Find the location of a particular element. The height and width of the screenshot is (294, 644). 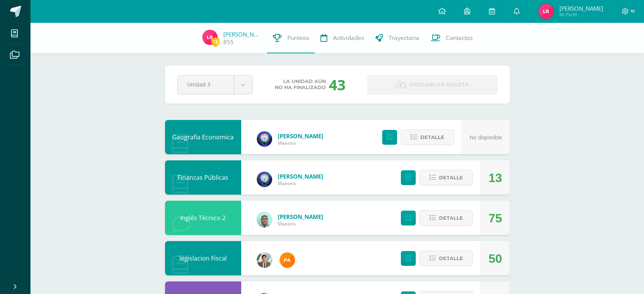

span: Actividades is located at coordinates (349, 38).